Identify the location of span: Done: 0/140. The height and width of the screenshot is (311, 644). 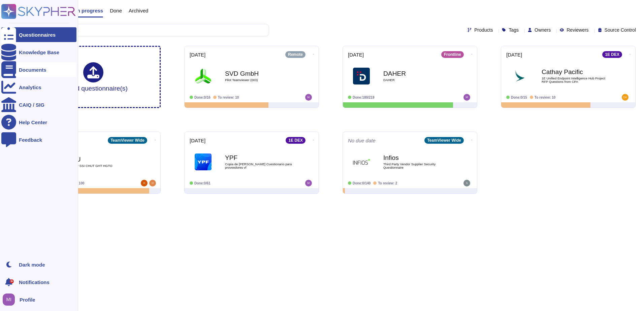
(362, 183).